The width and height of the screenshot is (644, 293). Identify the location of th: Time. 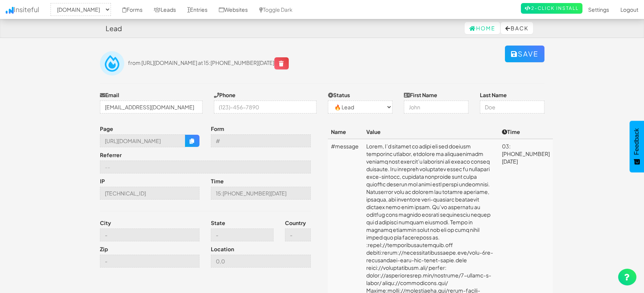
(526, 131).